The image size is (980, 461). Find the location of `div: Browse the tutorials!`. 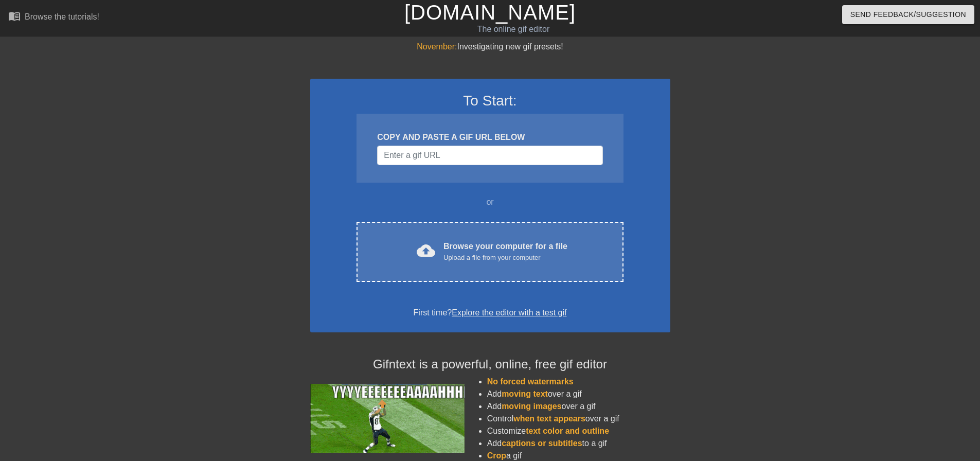

div: Browse the tutorials! is located at coordinates (62, 16).